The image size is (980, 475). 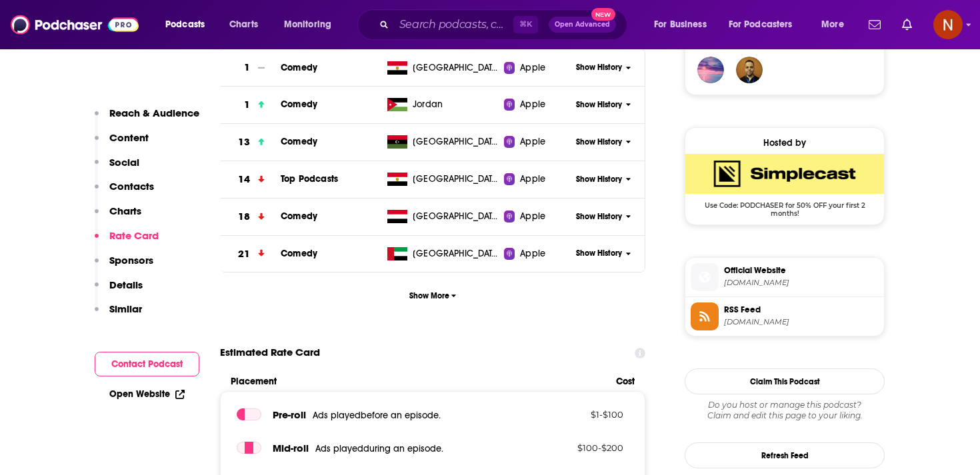 What do you see at coordinates (784, 406) in the screenshot?
I see `span: Do you host or manage this podcast?` at bounding box center [784, 406].